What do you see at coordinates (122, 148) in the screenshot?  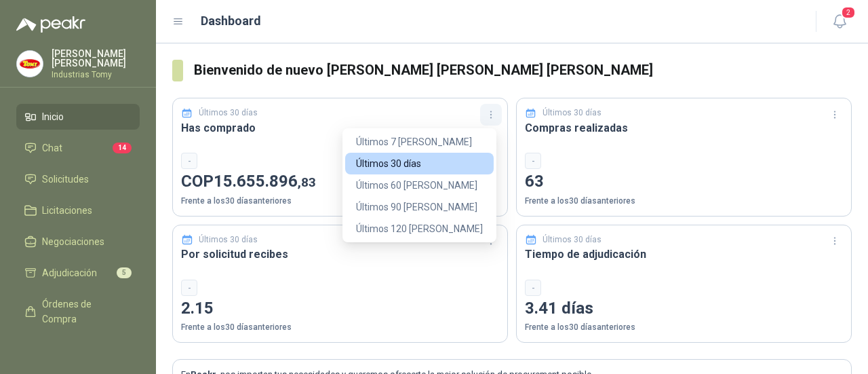 I see `span: 14` at bounding box center [122, 148].